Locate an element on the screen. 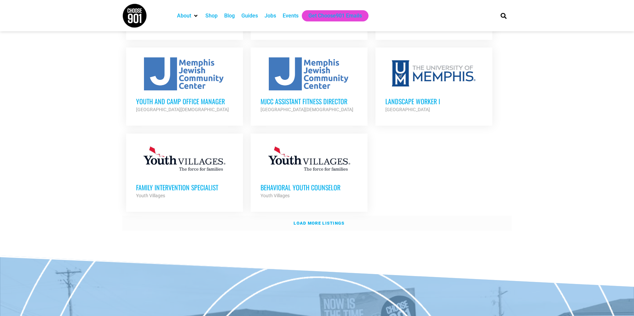 This screenshot has width=634, height=316. h3: Youth and Camp Office Manager is located at coordinates (185, 101).